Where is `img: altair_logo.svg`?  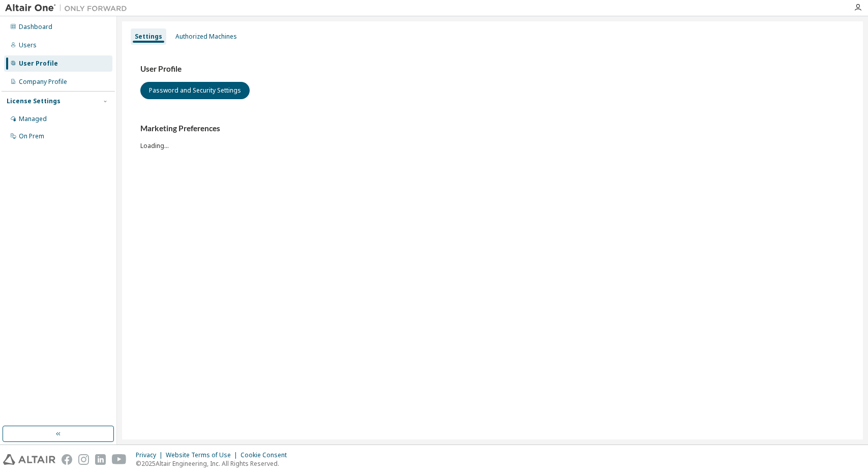
img: altair_logo.svg is located at coordinates (29, 459).